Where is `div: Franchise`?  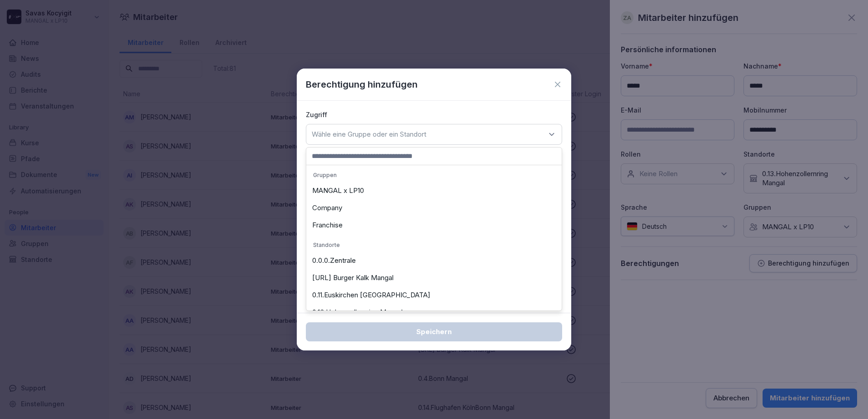
div: Franchise is located at coordinates (434, 226).